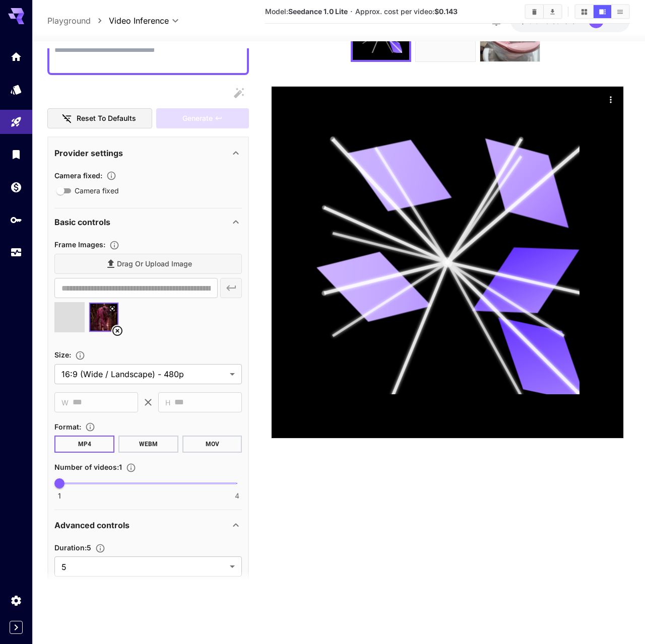 The height and width of the screenshot is (644, 645). Describe the element at coordinates (212, 444) in the screenshot. I see `button: MOV` at that location.